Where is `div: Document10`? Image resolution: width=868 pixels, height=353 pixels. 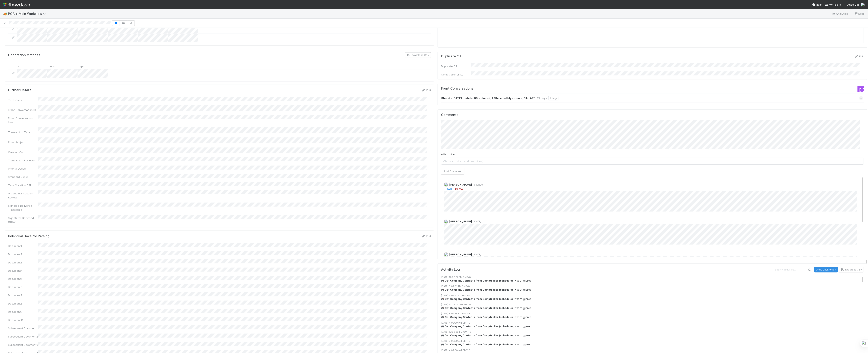
div: Document10 is located at coordinates (23, 320).